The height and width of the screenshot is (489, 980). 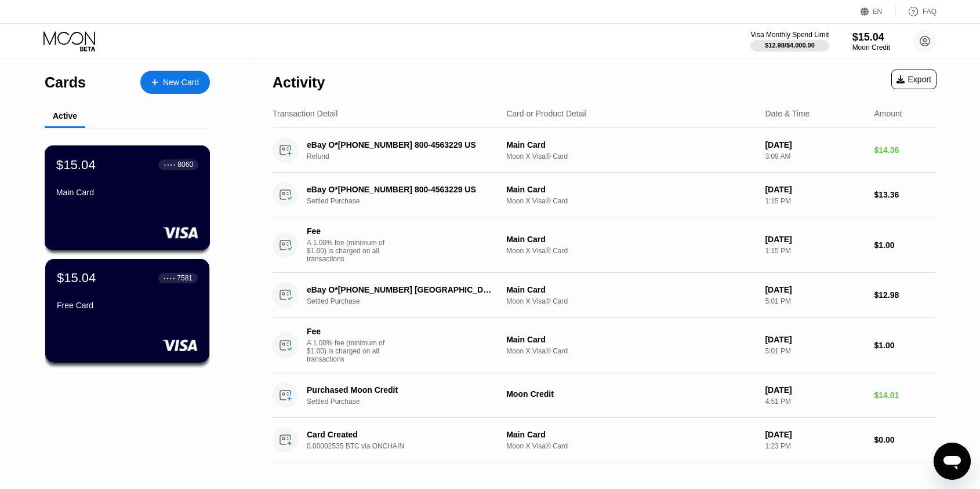 What do you see at coordinates (888, 113) in the screenshot?
I see `div: Amount` at bounding box center [888, 113].